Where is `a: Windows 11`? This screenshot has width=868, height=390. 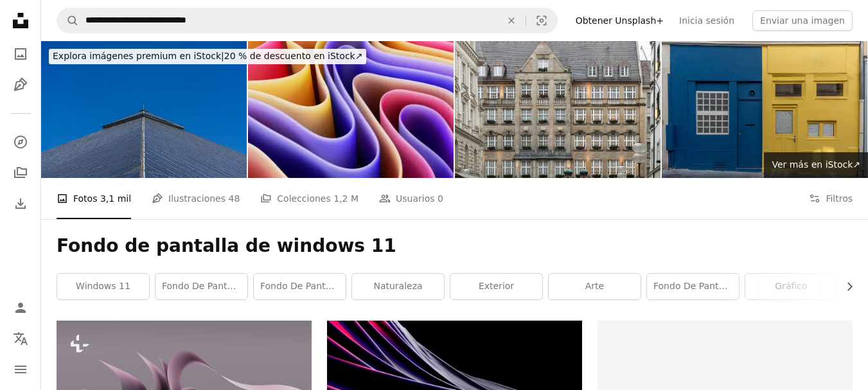 a: Windows 11 is located at coordinates (102, 287).